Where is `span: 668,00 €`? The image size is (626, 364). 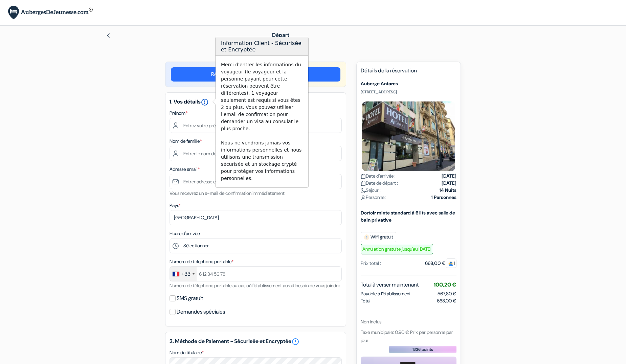 span: 668,00 € is located at coordinates (447, 301).